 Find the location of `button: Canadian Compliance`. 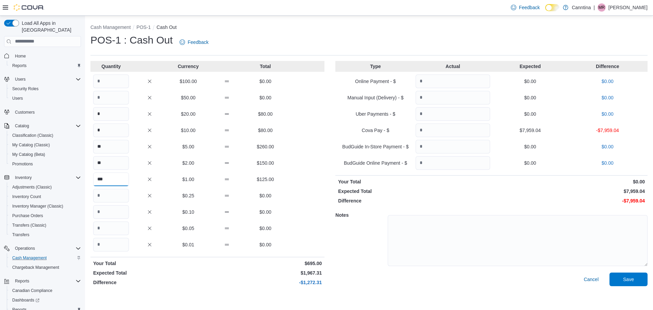

button: Canadian Compliance is located at coordinates (45, 290).